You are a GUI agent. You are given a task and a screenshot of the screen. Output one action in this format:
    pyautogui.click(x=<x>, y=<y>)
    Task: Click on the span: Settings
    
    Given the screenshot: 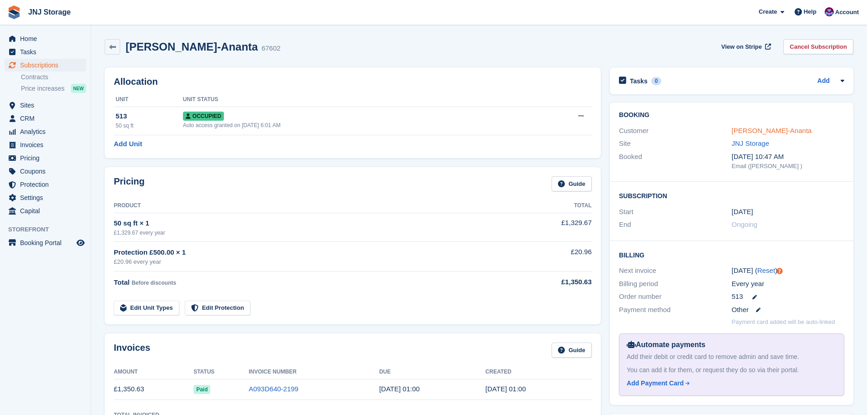 What is the action you would take?
    pyautogui.click(x=47, y=198)
    